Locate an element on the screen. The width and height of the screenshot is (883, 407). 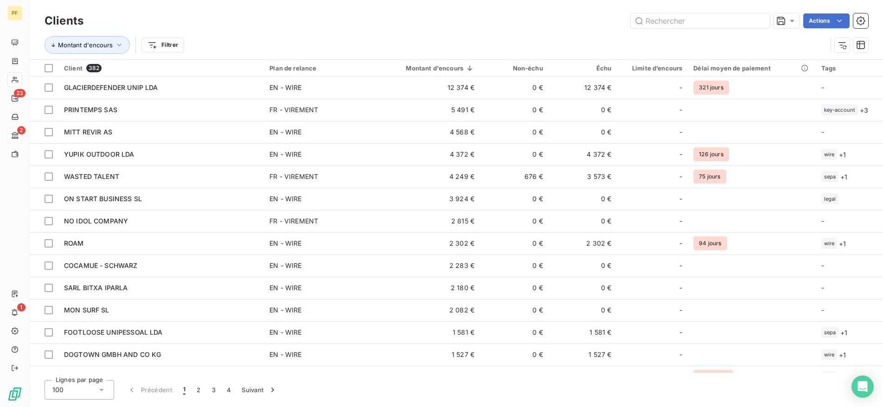
div: Open Intercom Messenger is located at coordinates (862, 387).